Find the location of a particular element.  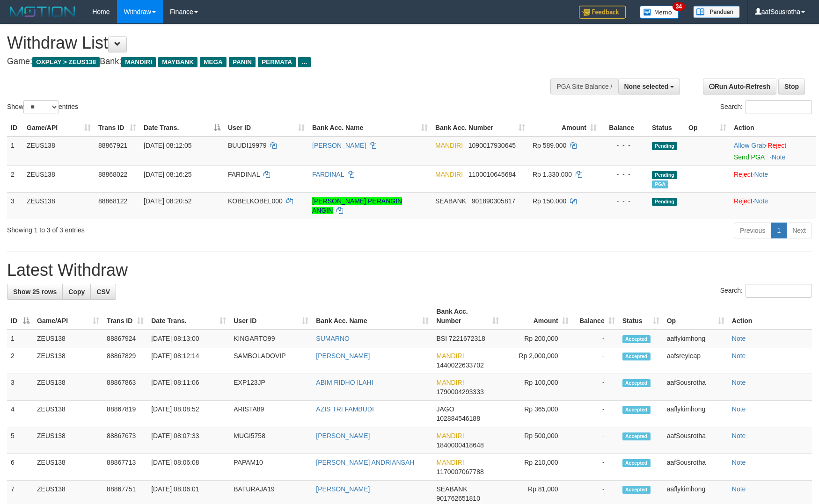

th: ID is located at coordinates (15, 128).